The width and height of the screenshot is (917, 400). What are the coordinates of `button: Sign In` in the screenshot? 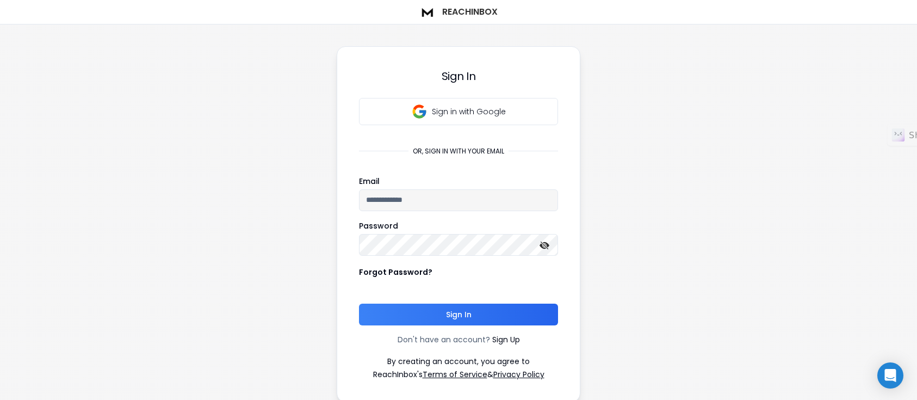 It's located at (458, 314).